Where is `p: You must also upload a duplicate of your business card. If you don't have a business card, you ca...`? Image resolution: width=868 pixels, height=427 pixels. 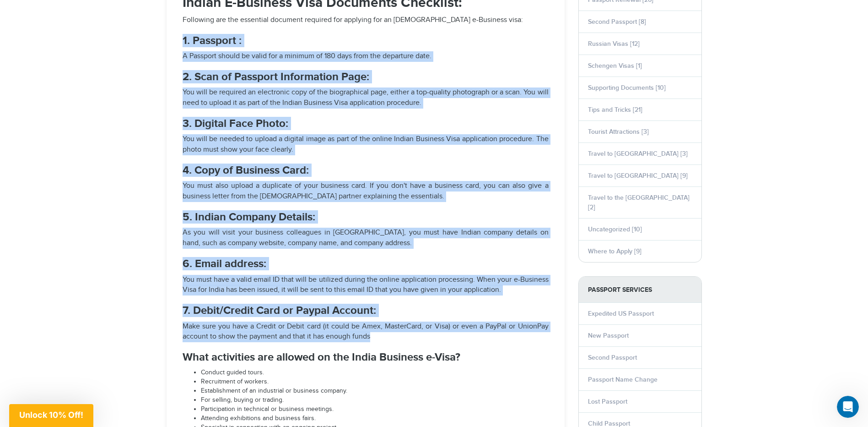
p: You must also upload a duplicate of your business card. If you don't have a business card, you ca... is located at coordinates (366, 192).